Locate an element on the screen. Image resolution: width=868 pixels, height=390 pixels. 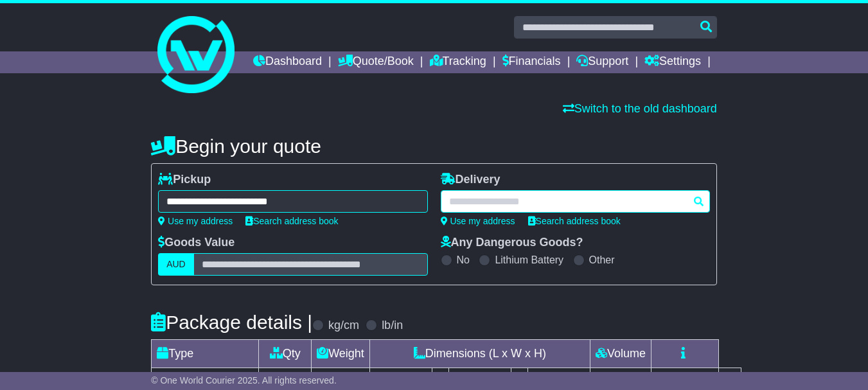
td: Weight is located at coordinates (341, 354).